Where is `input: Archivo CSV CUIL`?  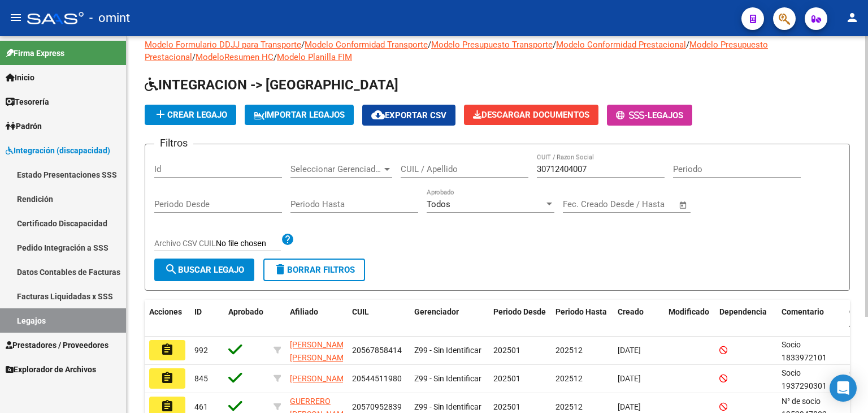 input: Archivo CSV CUIL is located at coordinates (248, 244).